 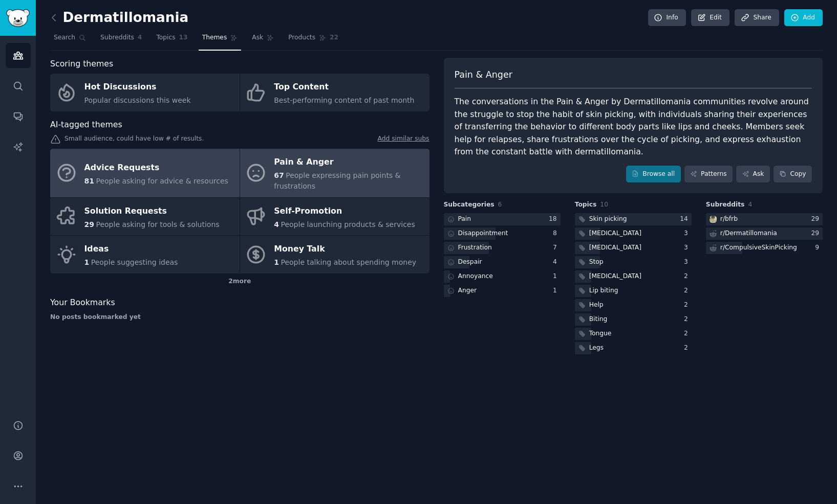 I want to click on span: 22, so click(x=334, y=38).